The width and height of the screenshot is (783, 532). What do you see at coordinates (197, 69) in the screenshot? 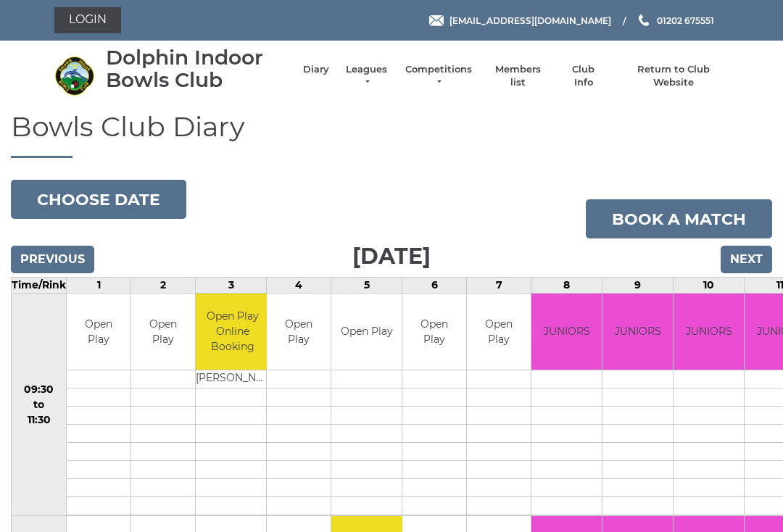
I see `div: Dolphin Indoor Bowls Club` at bounding box center [197, 69].